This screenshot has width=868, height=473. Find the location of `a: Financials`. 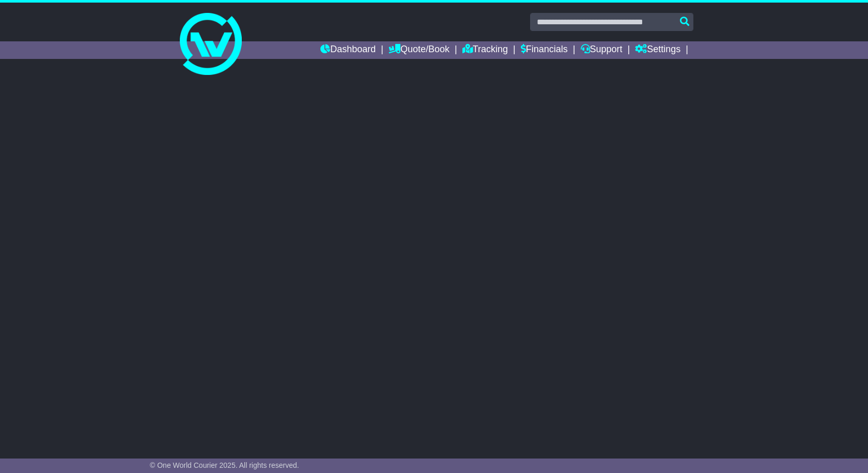

a: Financials is located at coordinates (544, 50).